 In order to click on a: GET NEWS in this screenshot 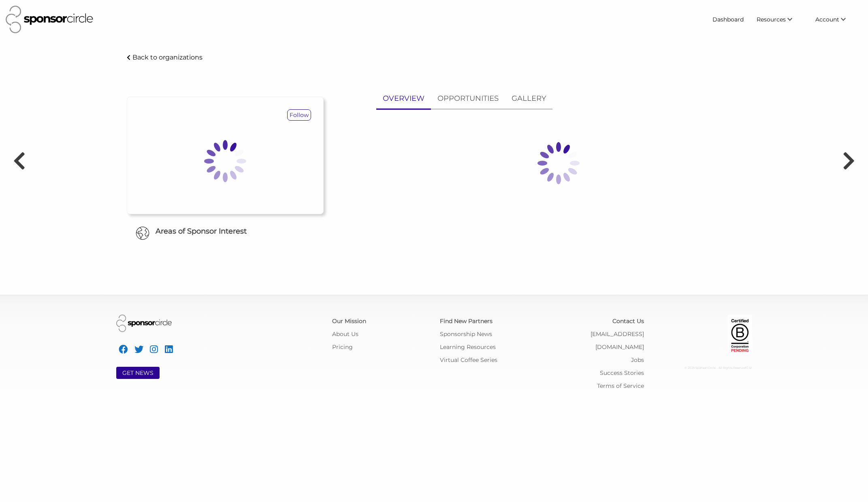, I will do `click(138, 373)`.